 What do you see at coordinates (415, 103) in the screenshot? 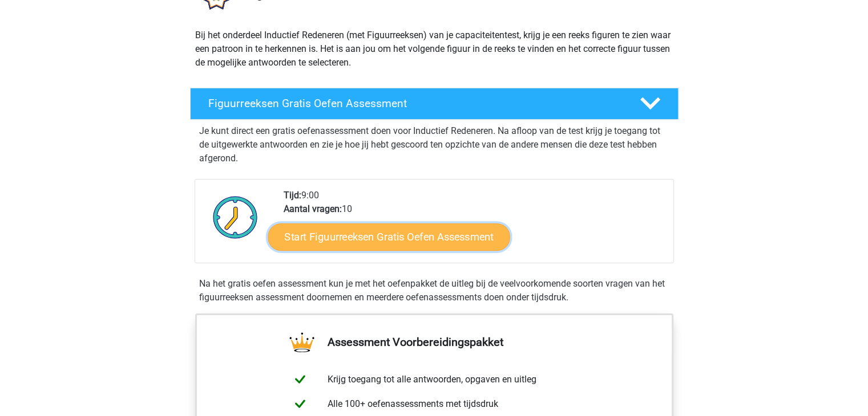
I see `h4: Figuurreeksen Gratis Oefen Assessment` at bounding box center [415, 103].